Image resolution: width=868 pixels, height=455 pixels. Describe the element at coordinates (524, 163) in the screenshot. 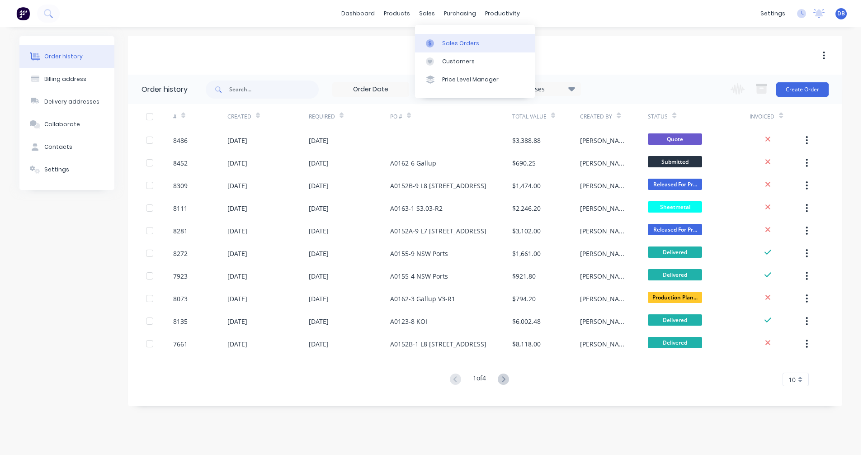

I see `div: $690.25` at that location.